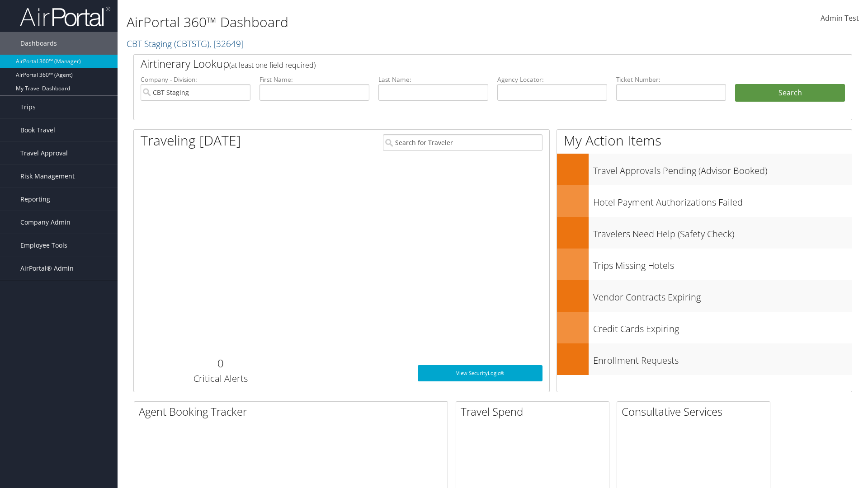 This screenshot has height=488, width=868. What do you see at coordinates (226, 44) in the screenshot?
I see `span: , [ 32649 ]` at bounding box center [226, 44].